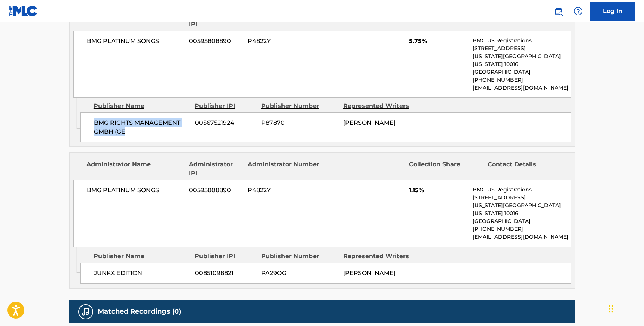  Describe the element at coordinates (559, 11) in the screenshot. I see `a: Public Search` at that location.